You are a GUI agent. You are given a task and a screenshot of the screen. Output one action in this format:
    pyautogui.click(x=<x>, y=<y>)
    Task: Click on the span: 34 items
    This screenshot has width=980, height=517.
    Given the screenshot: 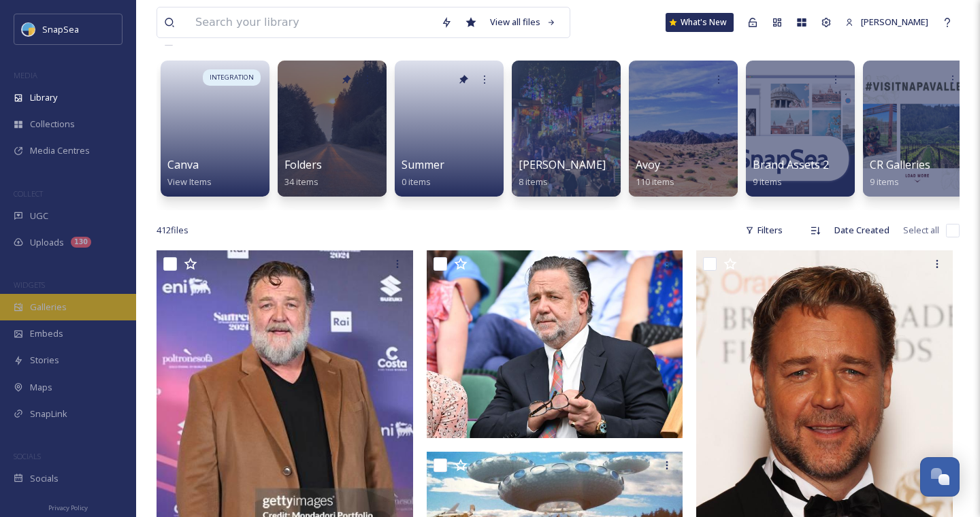 What is the action you would take?
    pyautogui.click(x=302, y=181)
    